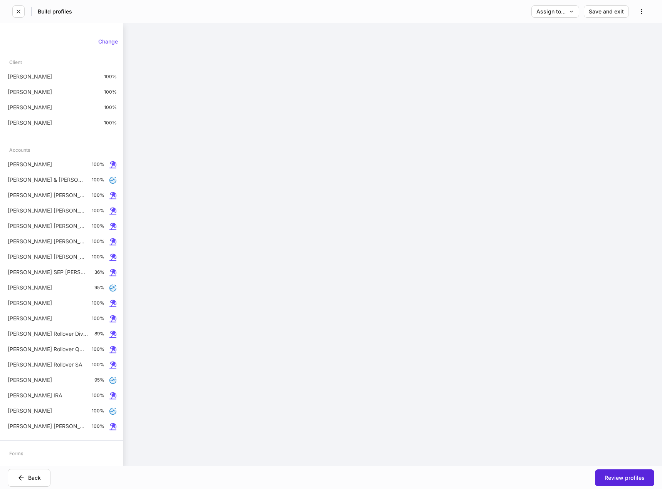 The height and width of the screenshot is (489, 662). Describe the element at coordinates (29, 478) in the screenshot. I see `button: Back` at that location.